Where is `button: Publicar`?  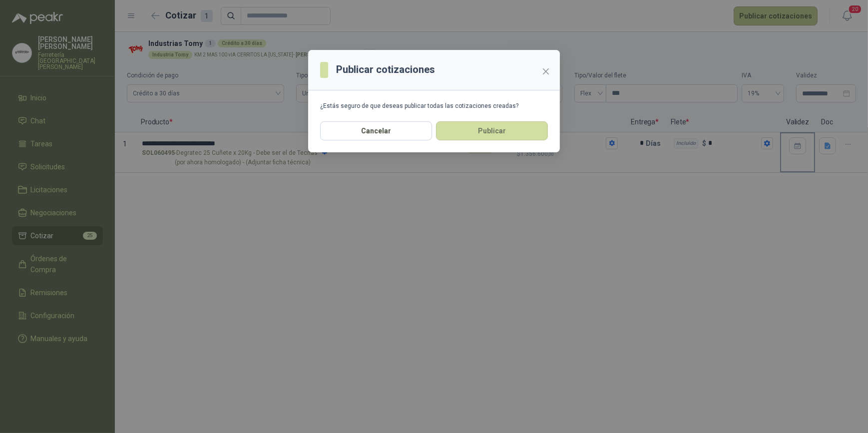
button: Publicar is located at coordinates (492, 130).